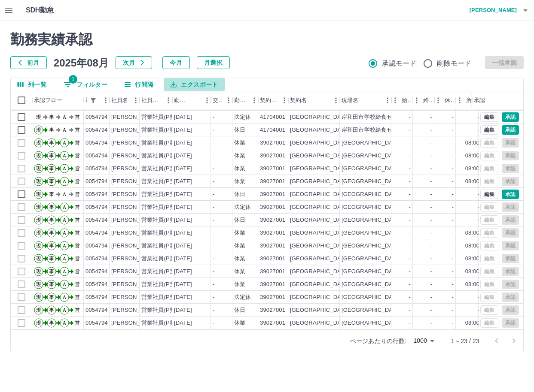  What do you see at coordinates (272, 130) in the screenshot?
I see `div: 41704001` at bounding box center [272, 130].